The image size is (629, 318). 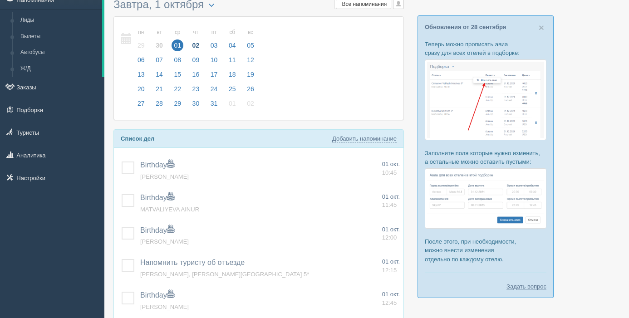 I want to click on small: сб, so click(x=232, y=32).